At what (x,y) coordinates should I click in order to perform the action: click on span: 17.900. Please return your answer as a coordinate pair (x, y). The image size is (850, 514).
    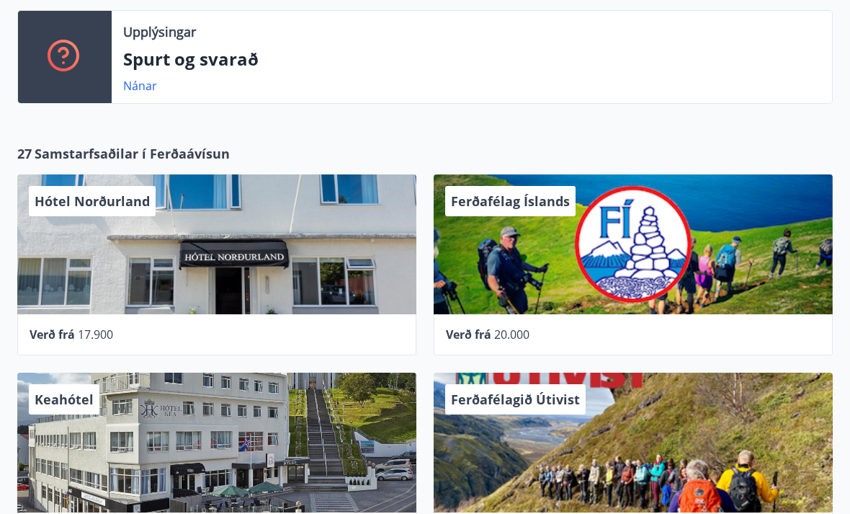
    Looking at the image, I should click on (95, 335).